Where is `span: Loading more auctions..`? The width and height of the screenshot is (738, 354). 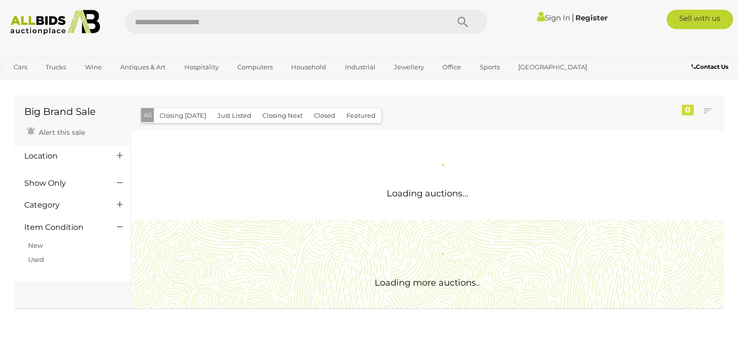
span: Loading more auctions.. is located at coordinates (427, 283).